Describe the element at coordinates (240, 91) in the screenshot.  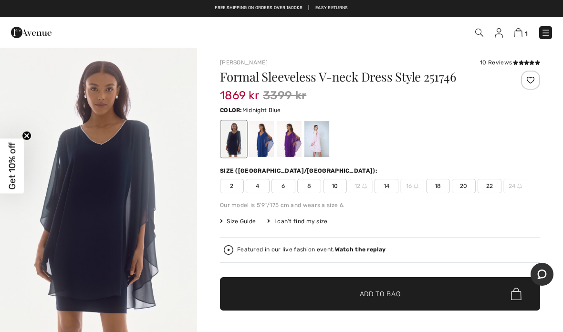
I see `span: 1869 kr` at that location.